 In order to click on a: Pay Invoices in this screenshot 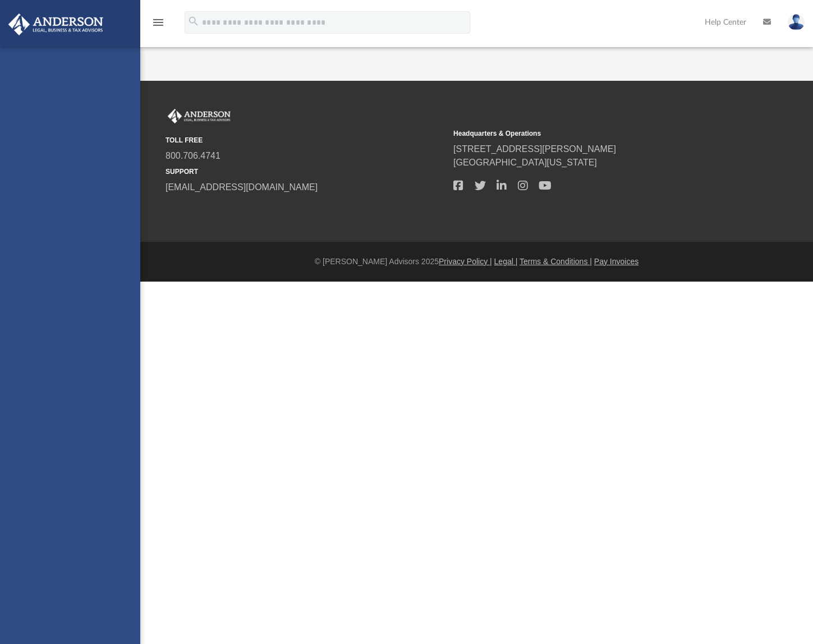, I will do `click(616, 261)`.